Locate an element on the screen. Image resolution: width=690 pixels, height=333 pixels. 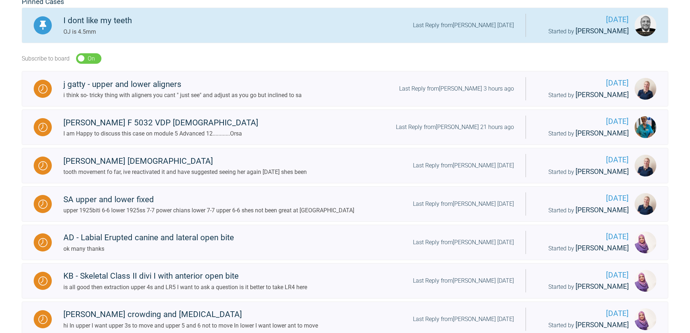
div: KB - Skeletal Class II divi I with anterior open bite is located at coordinates (185, 276).